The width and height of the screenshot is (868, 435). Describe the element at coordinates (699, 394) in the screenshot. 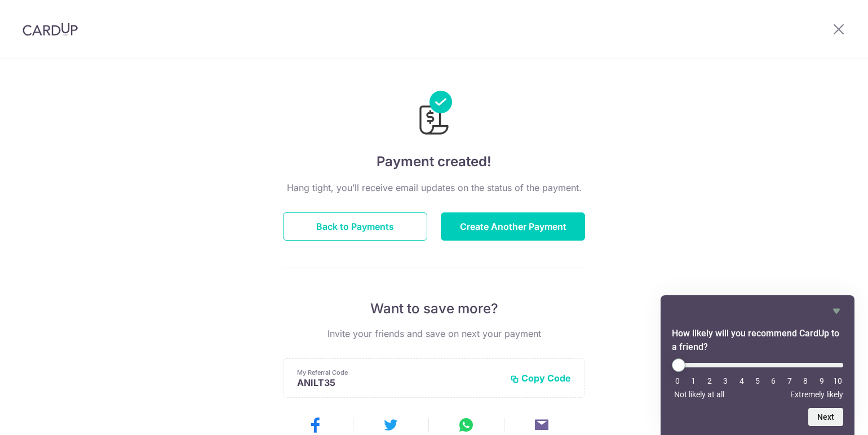

I see `span: Not likely at all` at that location.